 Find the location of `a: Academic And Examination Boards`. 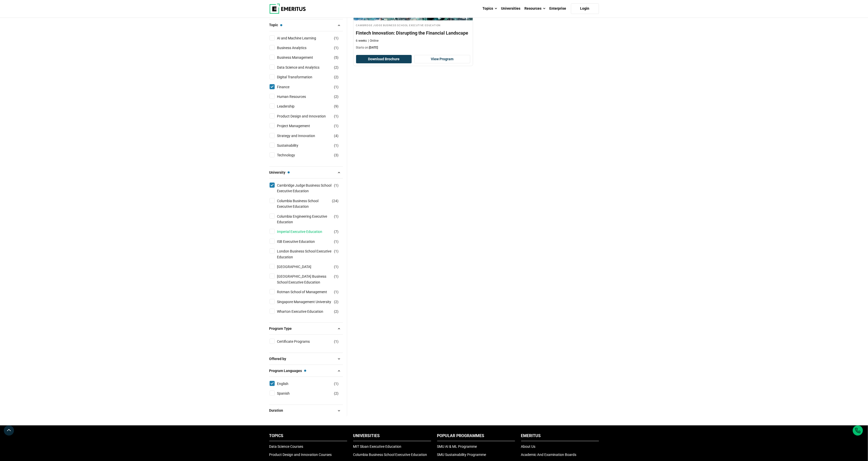

a: Academic And Examination Boards is located at coordinates (549, 455).